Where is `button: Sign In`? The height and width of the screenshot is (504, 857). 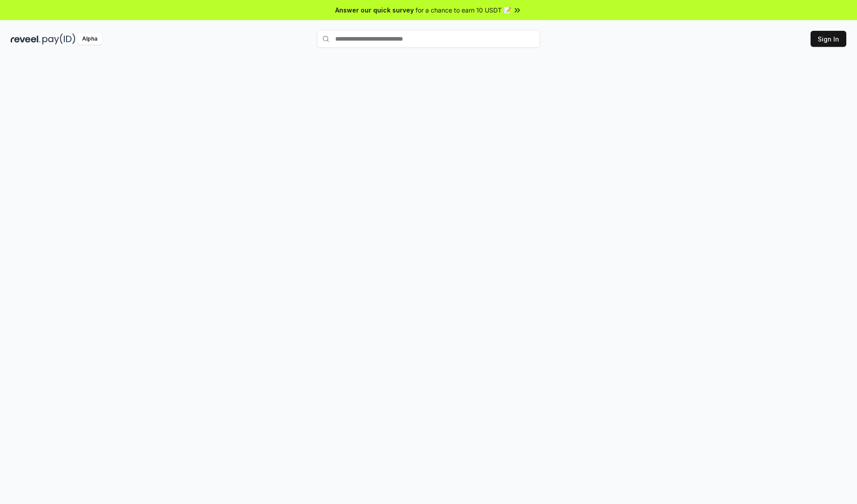 button: Sign In is located at coordinates (829, 39).